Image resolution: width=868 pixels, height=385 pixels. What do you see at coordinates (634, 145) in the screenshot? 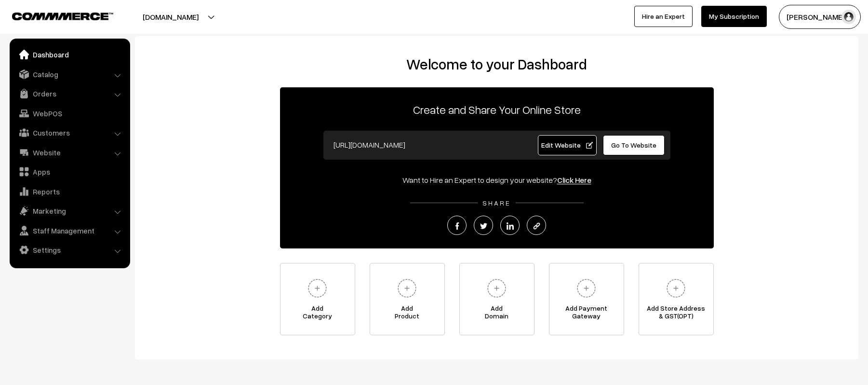
I see `a: Go To Website` at bounding box center [634, 145].